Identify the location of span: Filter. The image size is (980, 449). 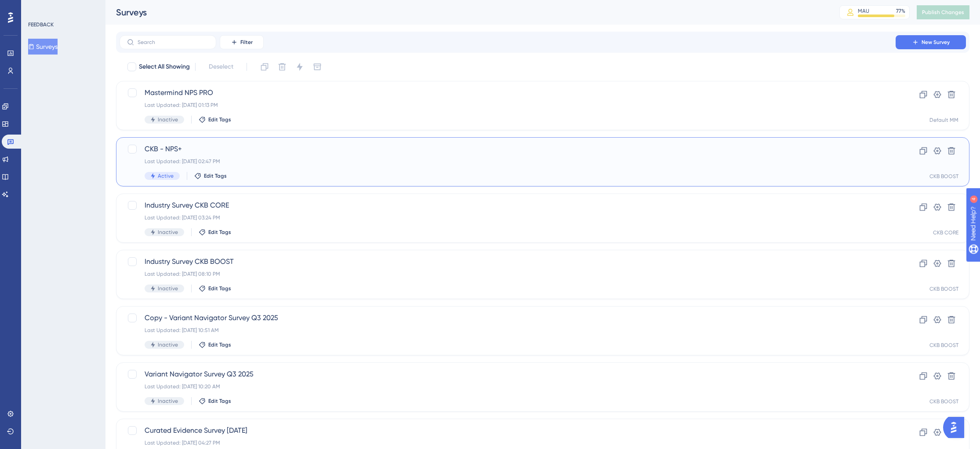
(246, 42).